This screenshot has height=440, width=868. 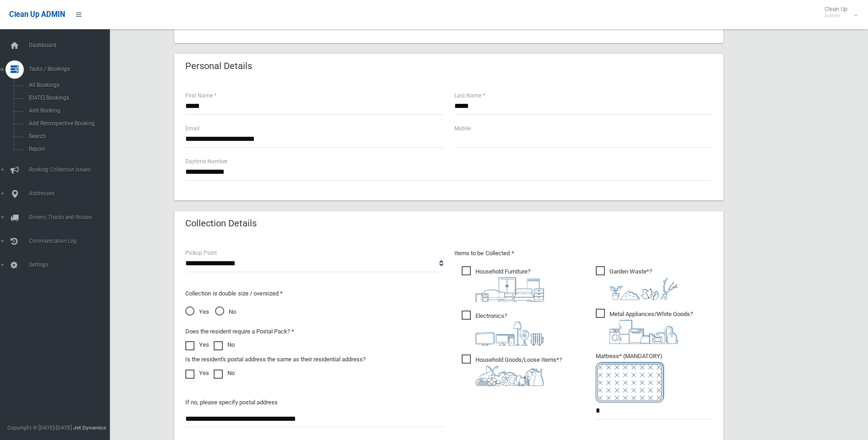 I want to click on span: All Bookings, so click(x=68, y=85).